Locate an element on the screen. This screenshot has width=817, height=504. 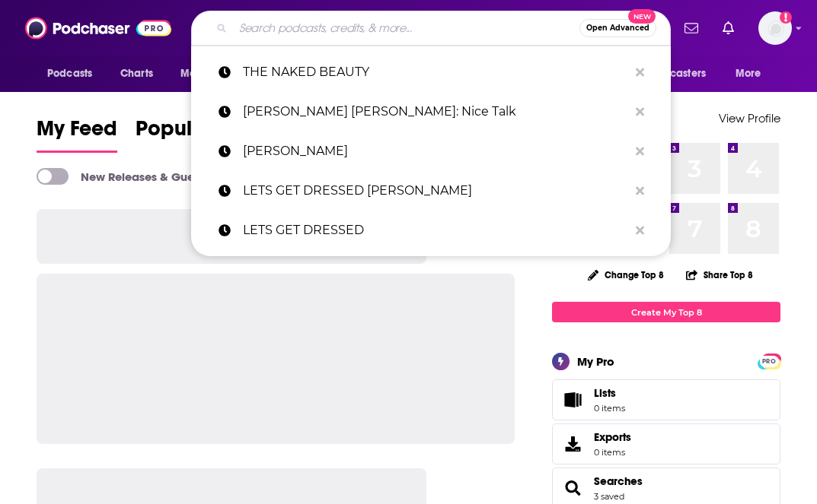
div: Search podcasts, credits, & more... is located at coordinates (431, 28).